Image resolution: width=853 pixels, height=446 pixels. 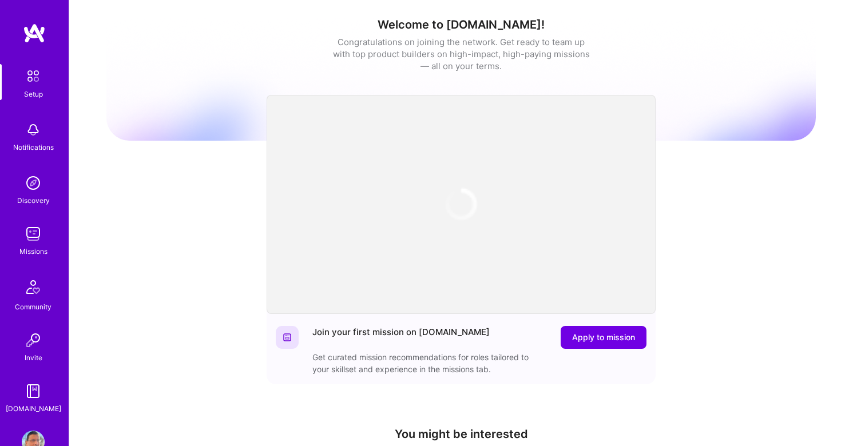 What do you see at coordinates (603, 337) in the screenshot?
I see `span: Apply to mission` at bounding box center [603, 337].